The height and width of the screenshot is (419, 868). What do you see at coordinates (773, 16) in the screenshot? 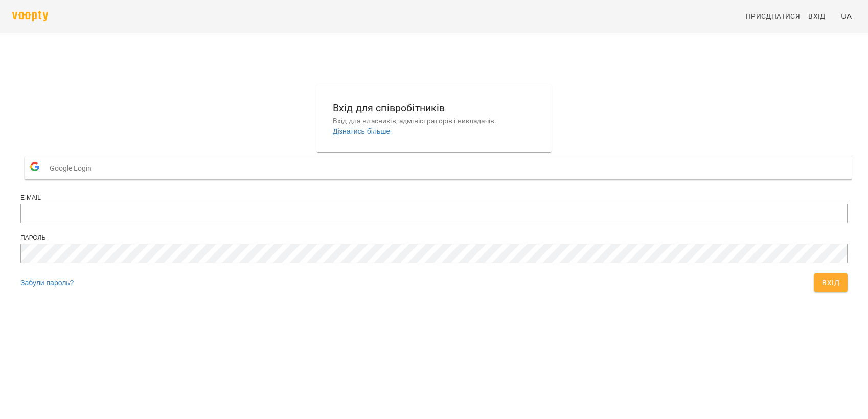
I see `a: Приєднатися` at bounding box center [773, 16].